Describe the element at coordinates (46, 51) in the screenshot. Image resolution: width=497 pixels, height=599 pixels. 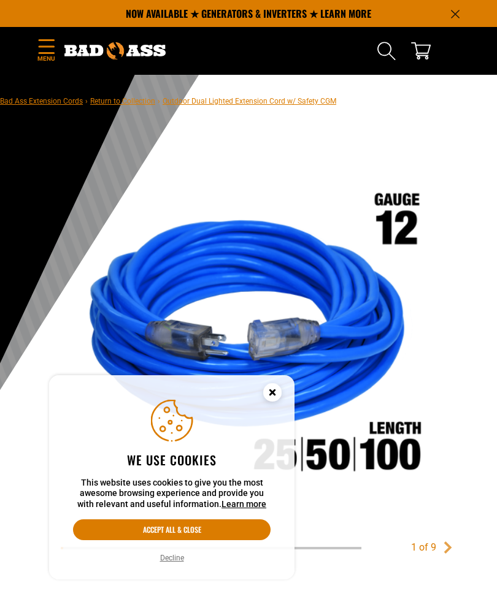
I see `summary: Menu` at that location.